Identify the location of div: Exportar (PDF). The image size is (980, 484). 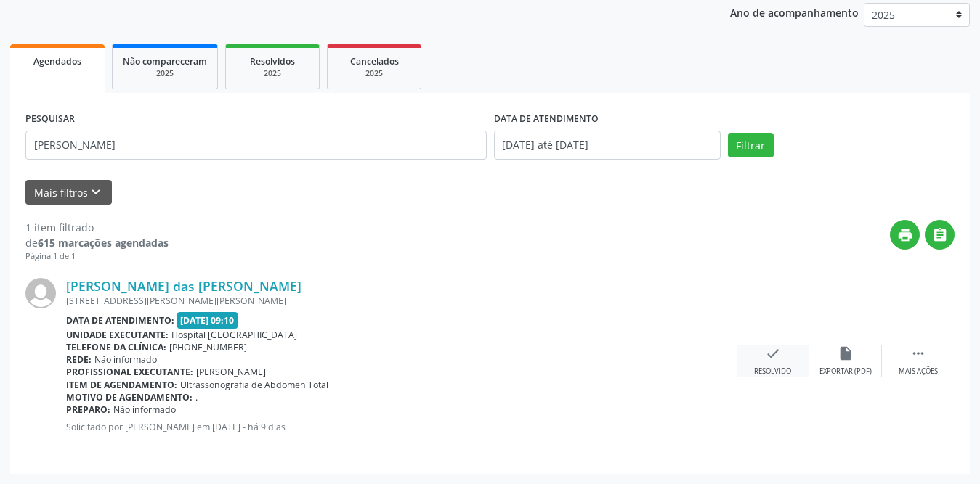
(846, 372).